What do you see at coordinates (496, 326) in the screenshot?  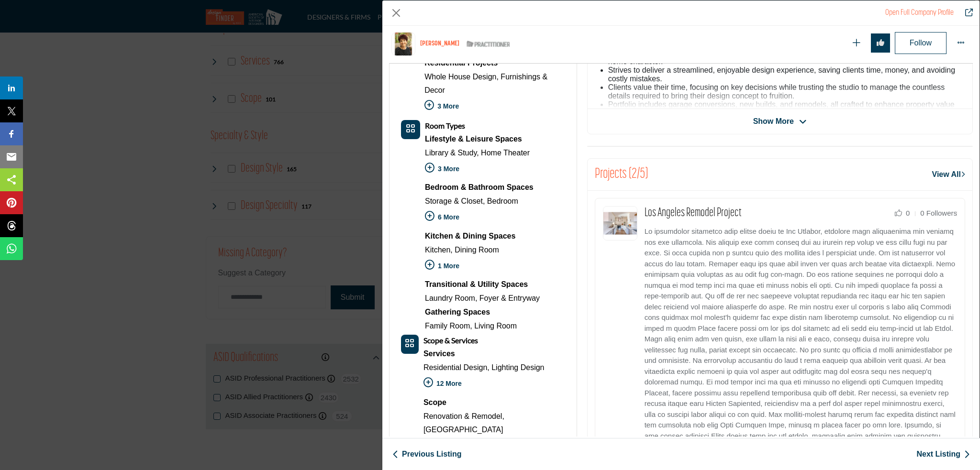 I see `a: Living Room` at bounding box center [496, 326].